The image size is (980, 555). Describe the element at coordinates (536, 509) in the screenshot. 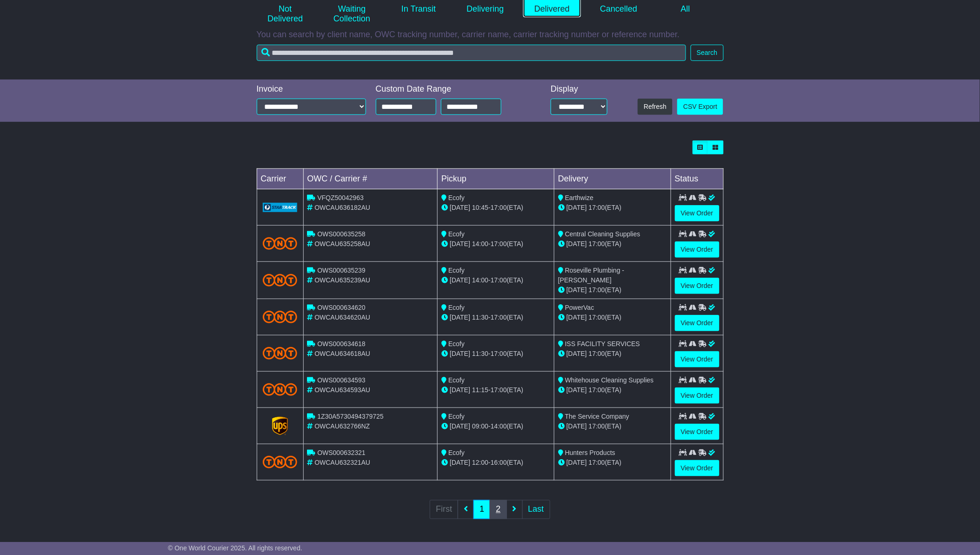

I see `a: Last` at that location.